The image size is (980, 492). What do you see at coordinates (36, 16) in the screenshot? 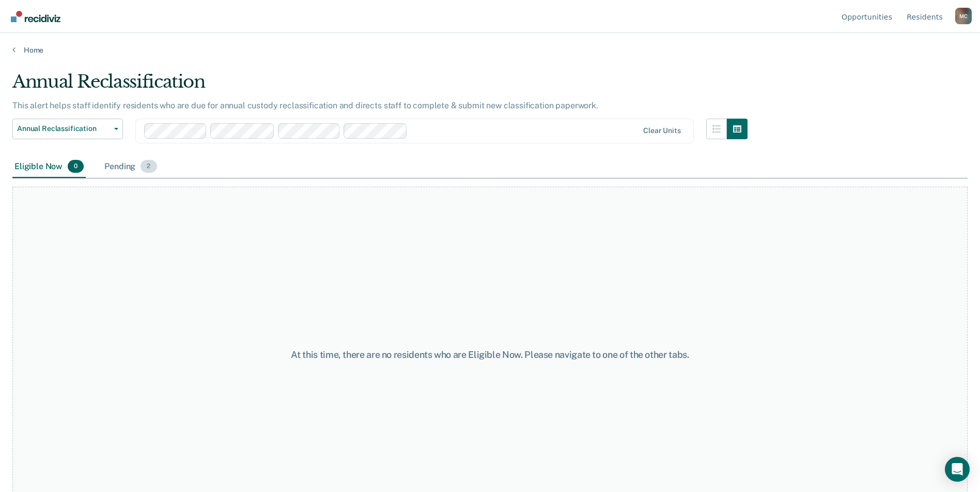
I see `img: Recidiviz` at bounding box center [36, 16].